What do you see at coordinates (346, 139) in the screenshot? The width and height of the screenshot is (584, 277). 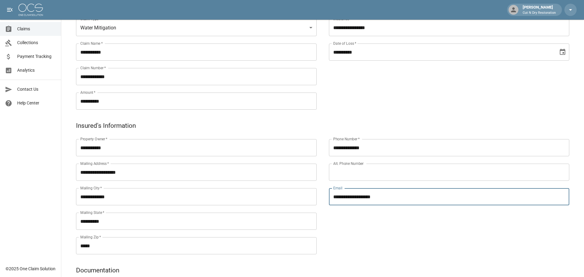 I see `label: Phone Number` at bounding box center [346, 139].